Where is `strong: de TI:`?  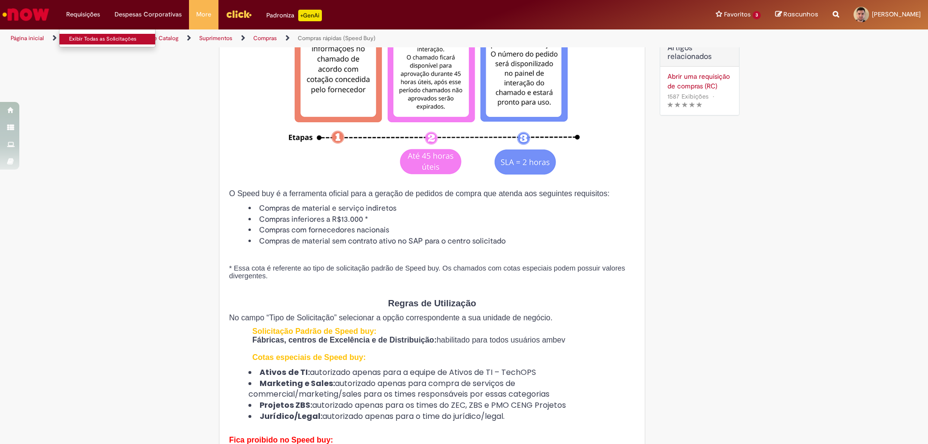 strong: de TI: is located at coordinates (299, 372).